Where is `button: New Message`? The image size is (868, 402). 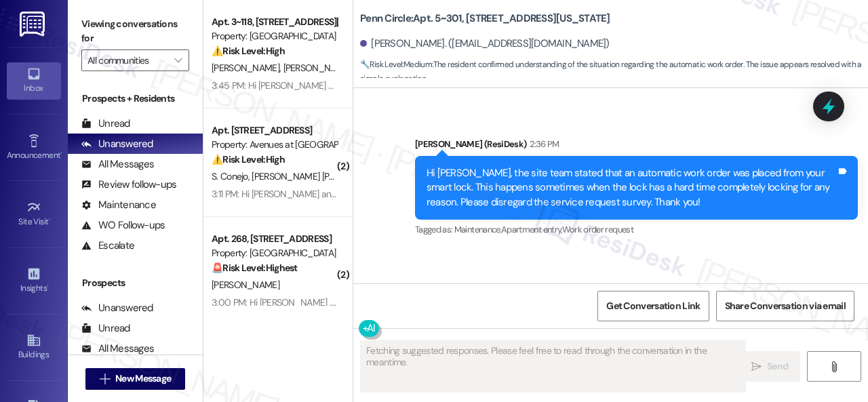
button: New Message is located at coordinates (135, 379).